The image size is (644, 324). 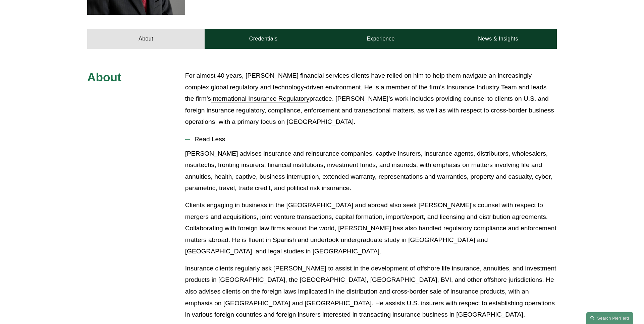 What do you see at coordinates (381, 39) in the screenshot?
I see `a: Experience` at bounding box center [381, 39].